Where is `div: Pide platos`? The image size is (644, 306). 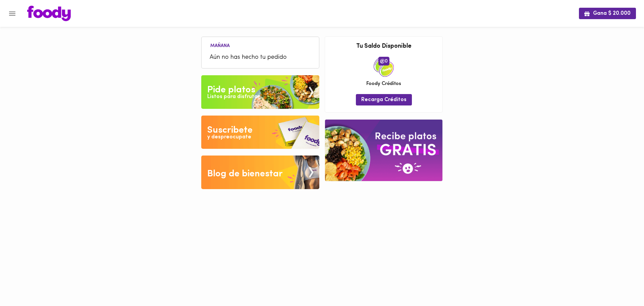 div: Pide platos is located at coordinates (231, 90).